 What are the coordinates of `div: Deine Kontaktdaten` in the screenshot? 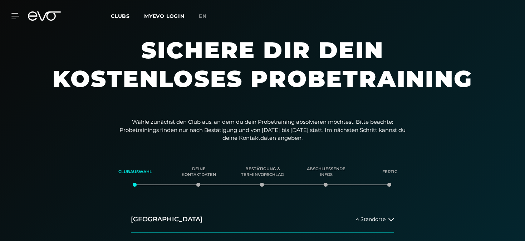 It's located at (199, 172).